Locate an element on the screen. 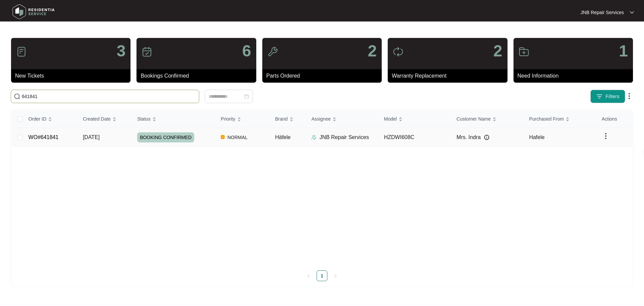 This screenshot has width=644, height=306. p: Bookings Confirmed is located at coordinates (198, 76).